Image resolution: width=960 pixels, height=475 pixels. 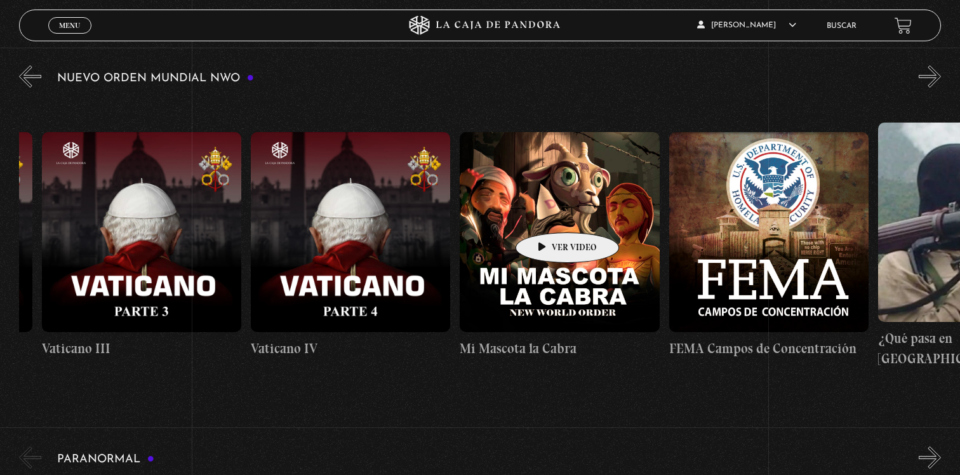 I want to click on a: Mi Mascota la Cabra, so click(x=560, y=245).